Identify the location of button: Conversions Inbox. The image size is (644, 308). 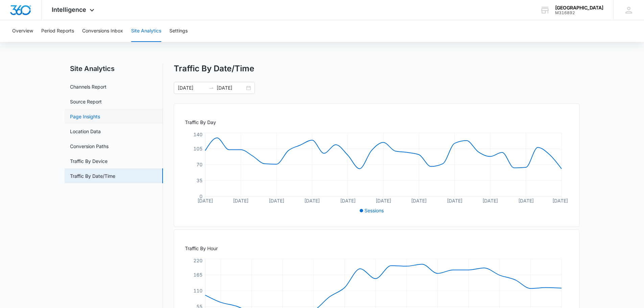
(102, 31).